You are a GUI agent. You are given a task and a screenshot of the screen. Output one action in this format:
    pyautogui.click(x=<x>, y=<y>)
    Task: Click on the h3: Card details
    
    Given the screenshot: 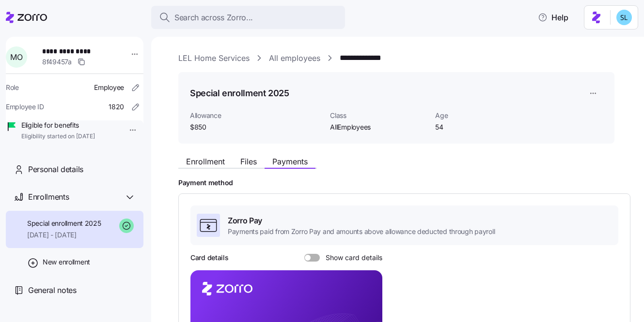 What is the action you would take?
    pyautogui.click(x=209, y=258)
    